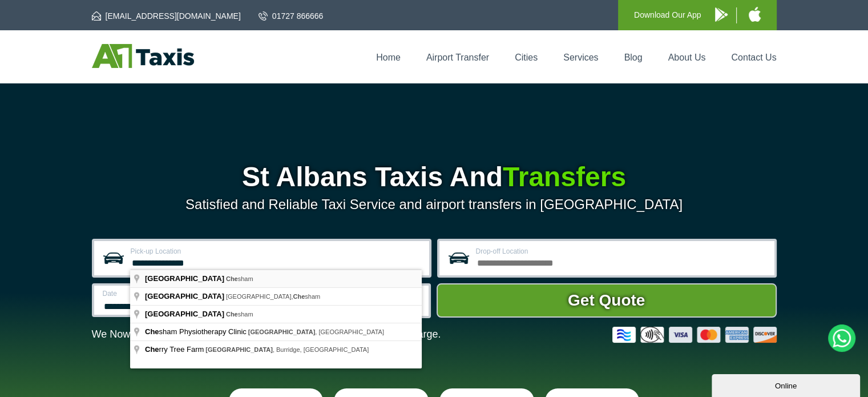 This screenshot has width=868, height=397. I want to click on span: Transfers, so click(564, 177).